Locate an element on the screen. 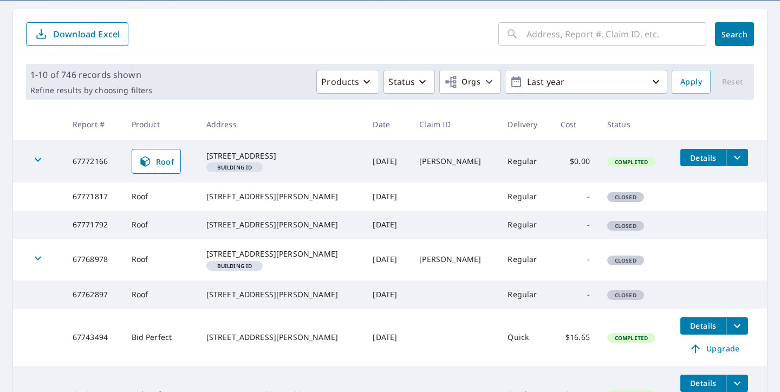  p: Products is located at coordinates (340, 82).